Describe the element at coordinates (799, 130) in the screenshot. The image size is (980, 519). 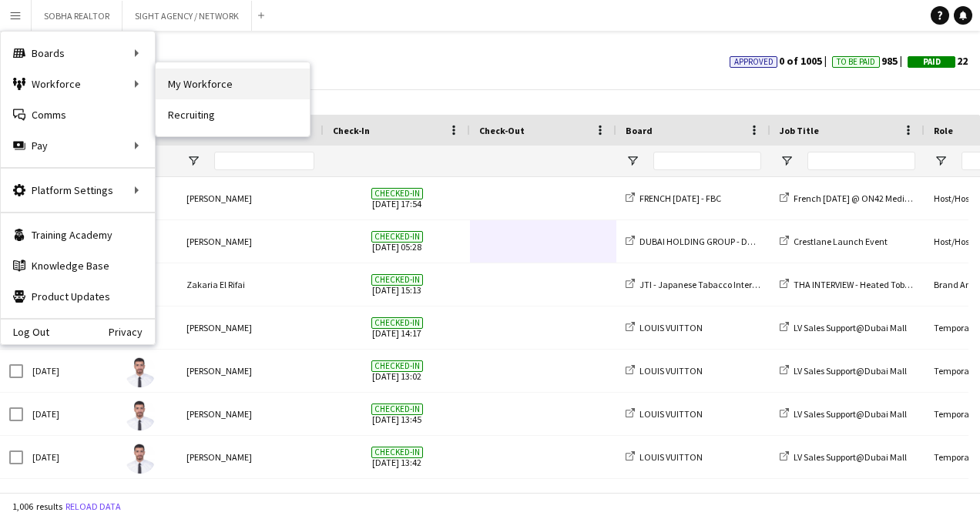
I see `span: Job Title` at that location.